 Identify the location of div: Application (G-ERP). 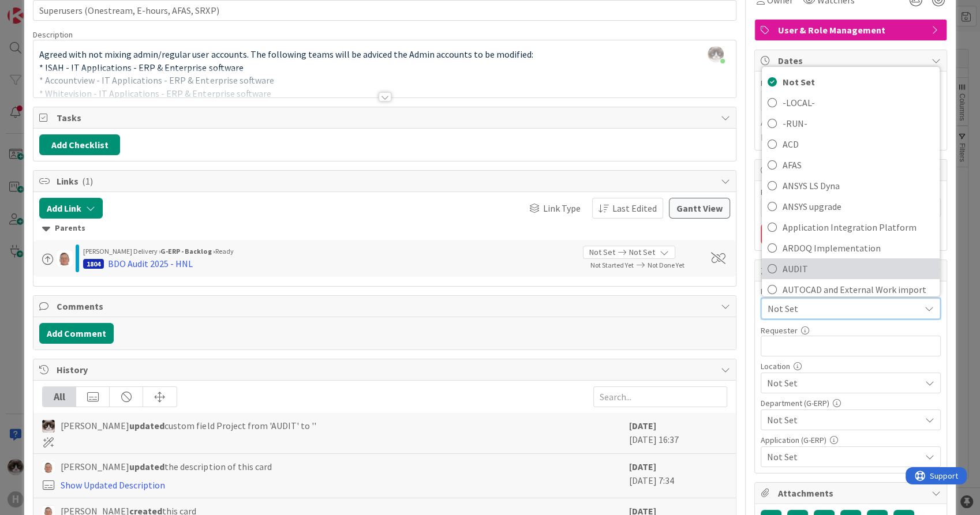
(851, 440).